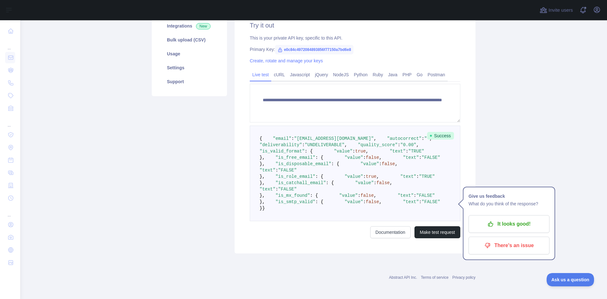 This screenshot has width=607, height=299. What do you see at coordinates (391, 232) in the screenshot?
I see `a: Documentation` at bounding box center [391, 232].